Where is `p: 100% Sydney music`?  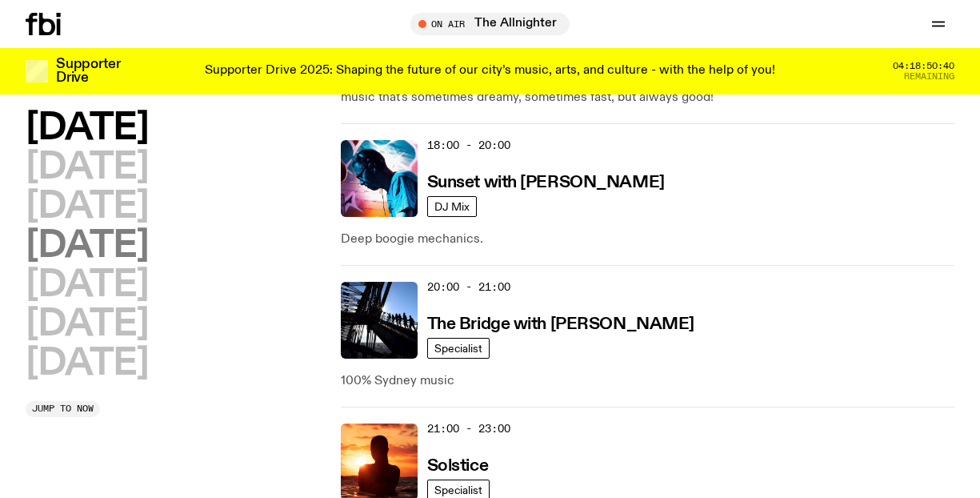
p: 100% Sydney music is located at coordinates (648, 381).